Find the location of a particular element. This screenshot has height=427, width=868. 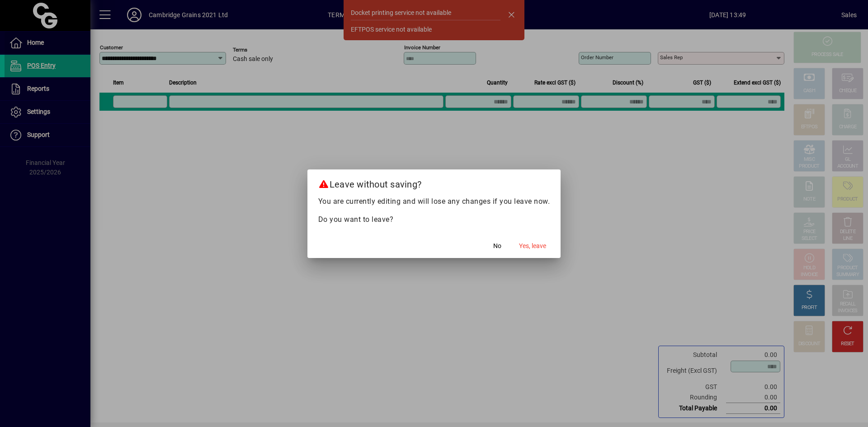

p: You are currently editing and will lose any changes if you leave now. is located at coordinates (434, 202).